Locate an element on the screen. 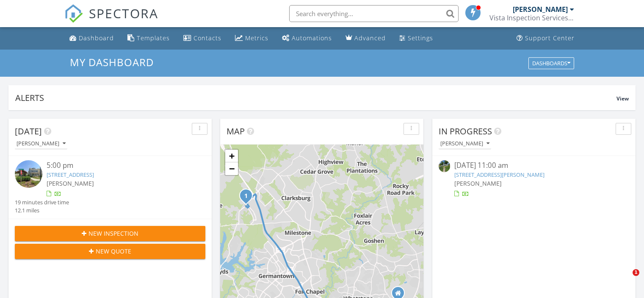  div: 19 minutes drive time is located at coordinates (42, 202).